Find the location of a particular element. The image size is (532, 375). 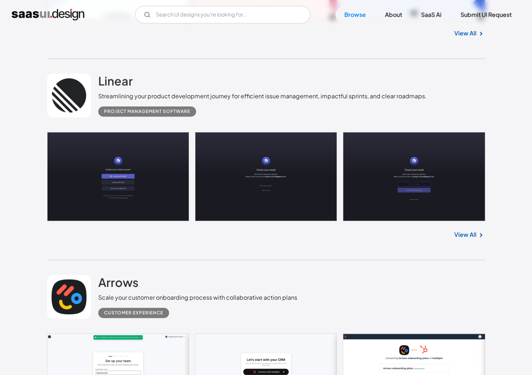

a: Browse is located at coordinates (355, 15).